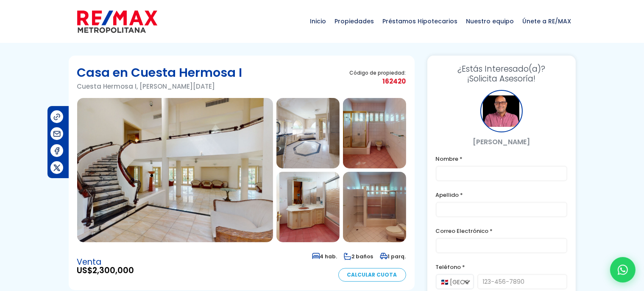  I want to click on span: 4 hab., so click(325, 256).